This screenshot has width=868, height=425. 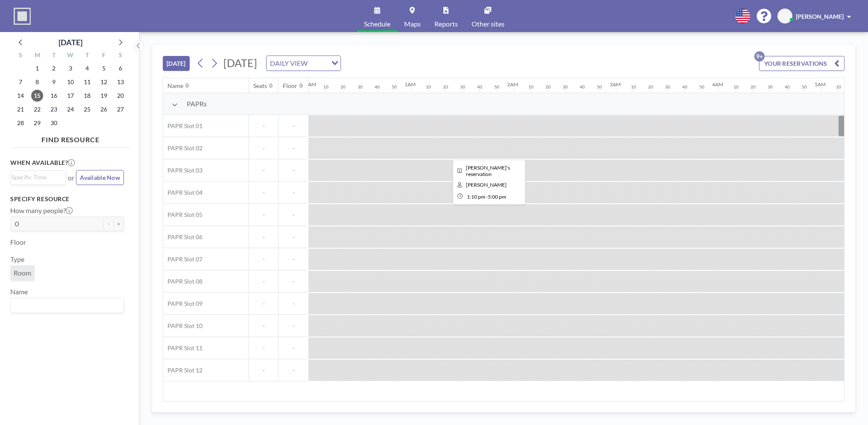 What do you see at coordinates (183, 348) in the screenshot?
I see `span: PAPR Slot 11` at bounding box center [183, 348].